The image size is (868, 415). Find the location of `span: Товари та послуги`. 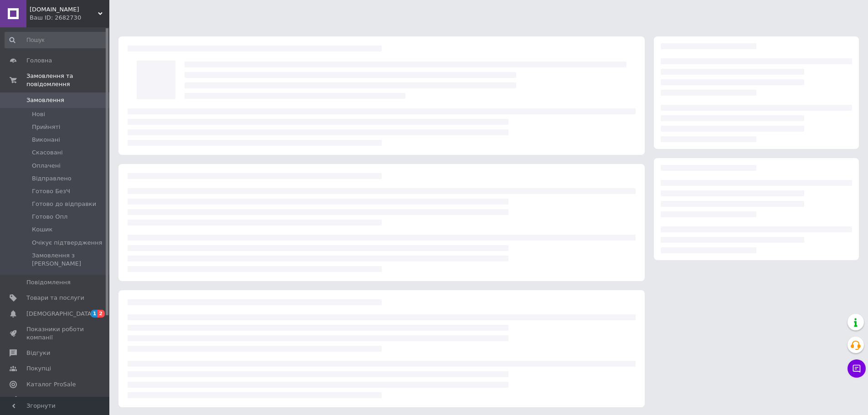

span: Товари та послуги is located at coordinates (55, 298).